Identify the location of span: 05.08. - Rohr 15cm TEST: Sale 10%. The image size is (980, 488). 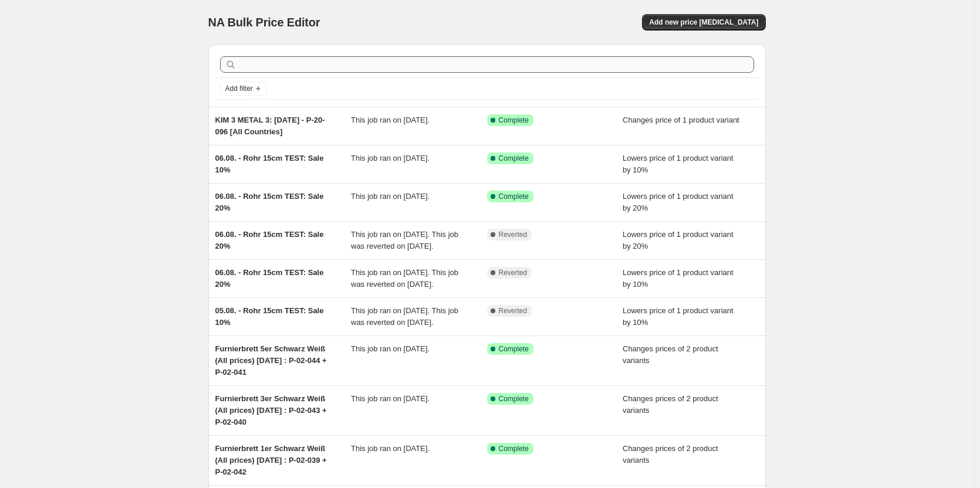
(269, 317).